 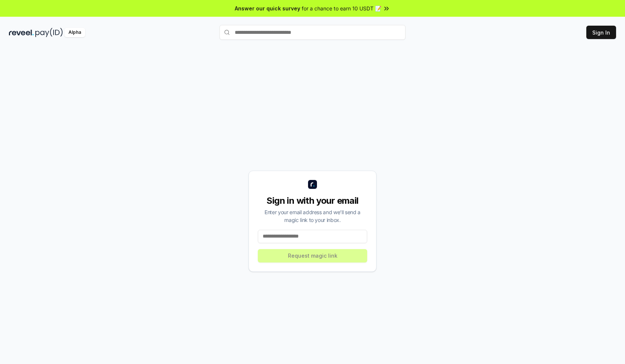 What do you see at coordinates (268, 8) in the screenshot?
I see `span: Answer our quick survey` at bounding box center [268, 8].